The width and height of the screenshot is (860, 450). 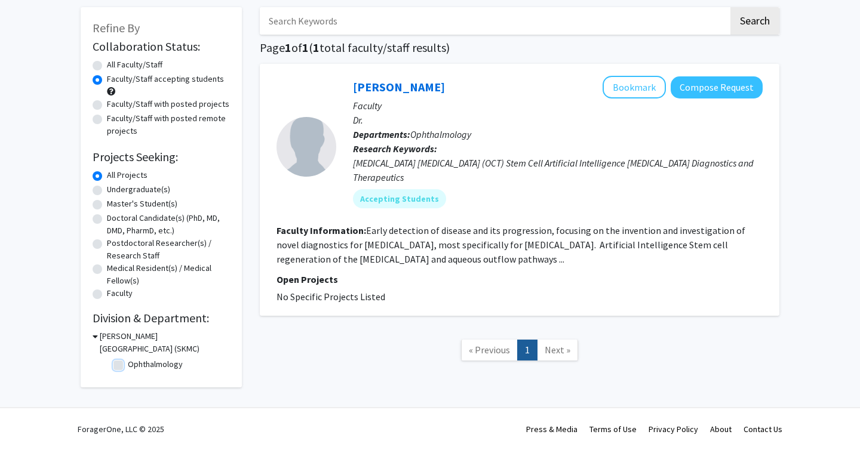 I want to click on b: Research Keywords:, so click(x=395, y=149).